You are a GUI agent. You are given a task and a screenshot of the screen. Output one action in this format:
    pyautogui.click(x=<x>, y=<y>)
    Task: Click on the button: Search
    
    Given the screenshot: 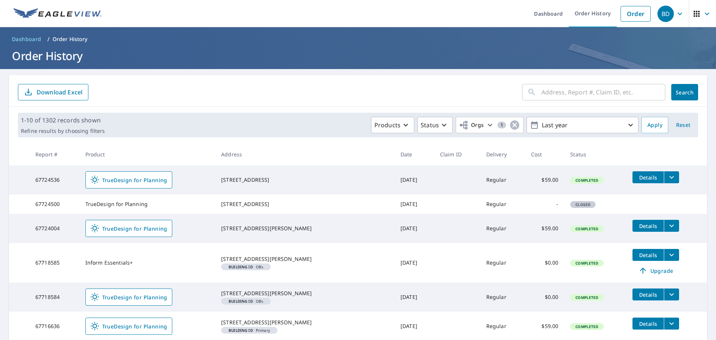 What is the action you would take?
    pyautogui.click(x=685, y=92)
    